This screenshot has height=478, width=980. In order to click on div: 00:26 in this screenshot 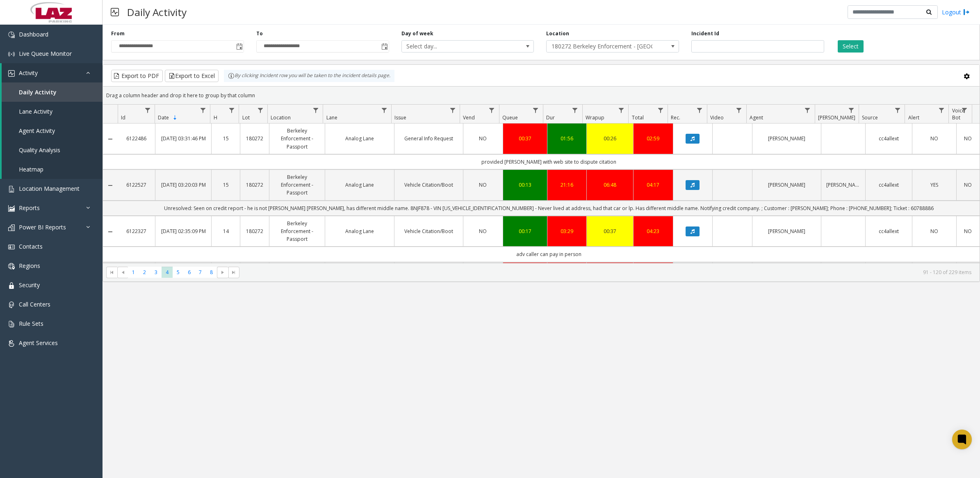, I will do `click(610, 138)`.